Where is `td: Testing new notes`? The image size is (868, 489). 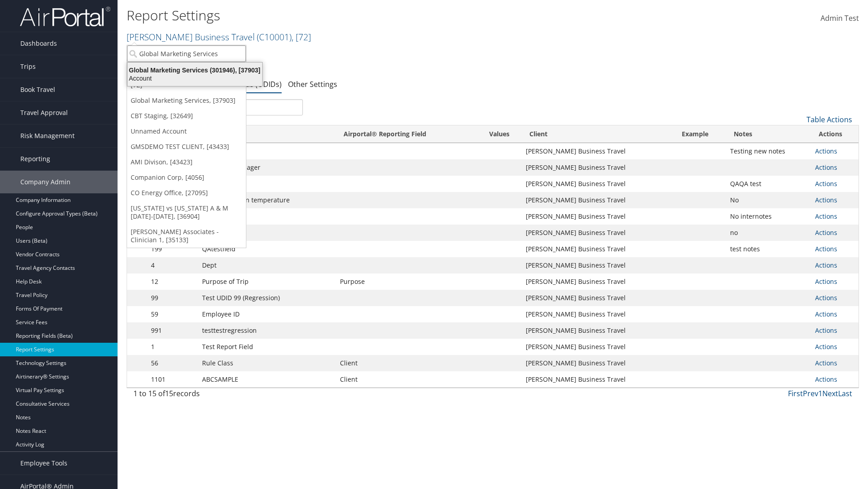 td: Testing new notes is located at coordinates (768, 151).